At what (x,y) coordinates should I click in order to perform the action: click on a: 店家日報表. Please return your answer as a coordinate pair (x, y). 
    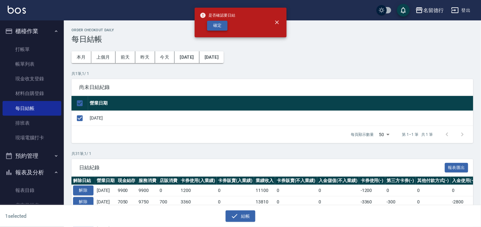
    Looking at the image, I should click on (32, 205).